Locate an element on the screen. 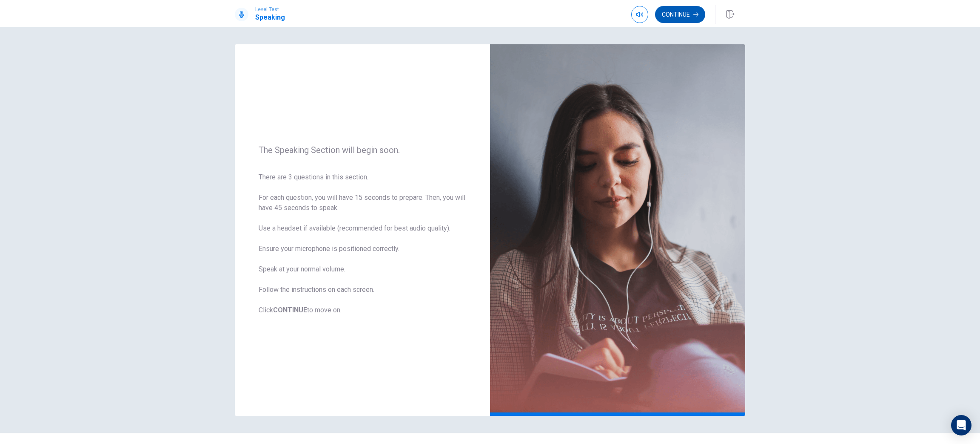  img: speaking intro is located at coordinates (618, 230).